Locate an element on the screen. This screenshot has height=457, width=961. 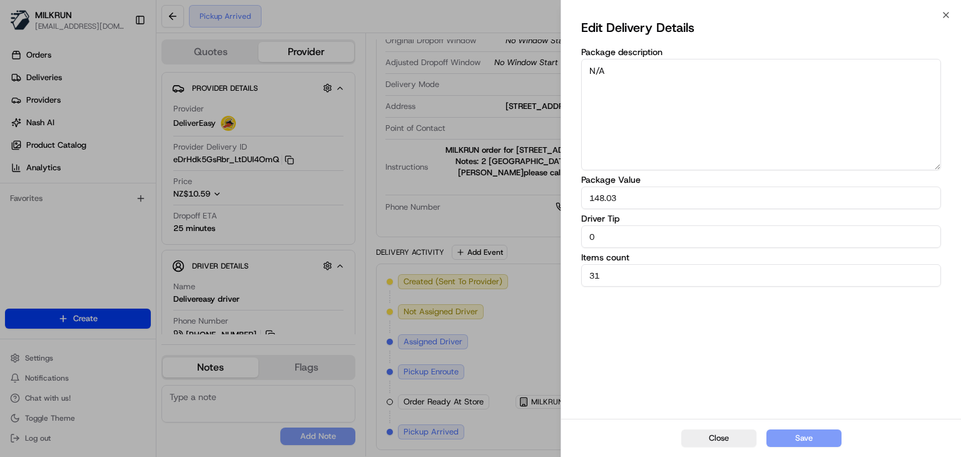
textarea: N/A is located at coordinates (761, 115).